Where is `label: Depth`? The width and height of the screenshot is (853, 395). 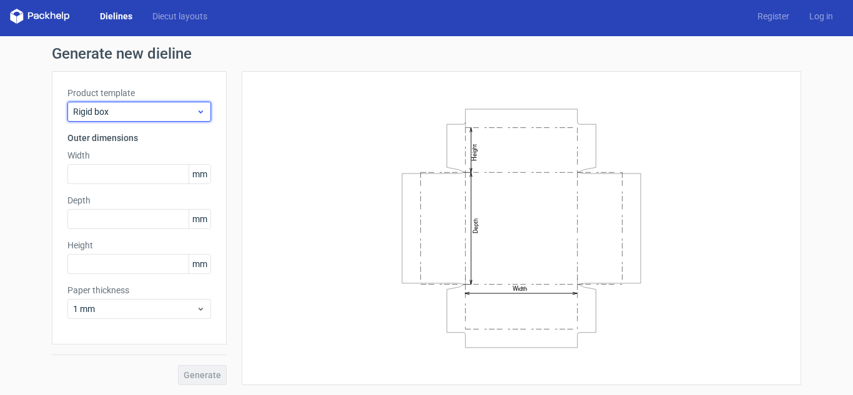
label: Depth is located at coordinates (139, 200).